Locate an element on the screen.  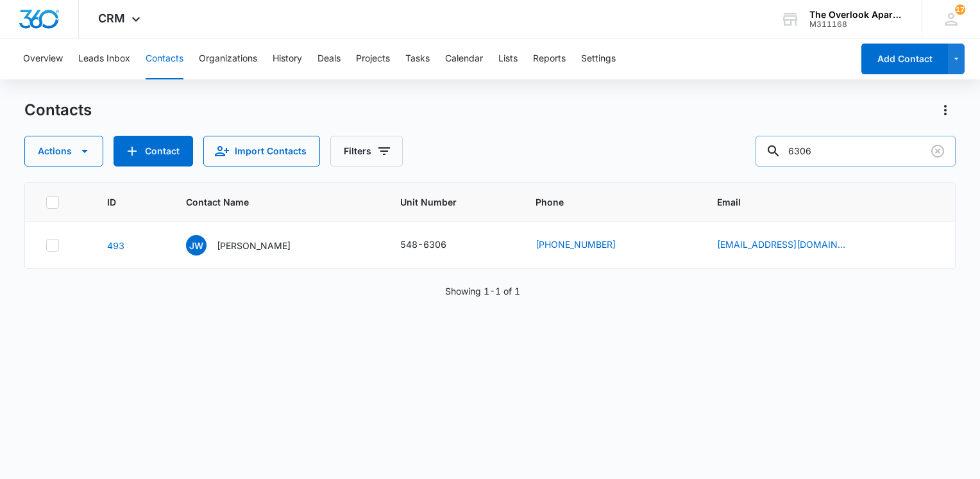
button: Deals is located at coordinates (329, 59).